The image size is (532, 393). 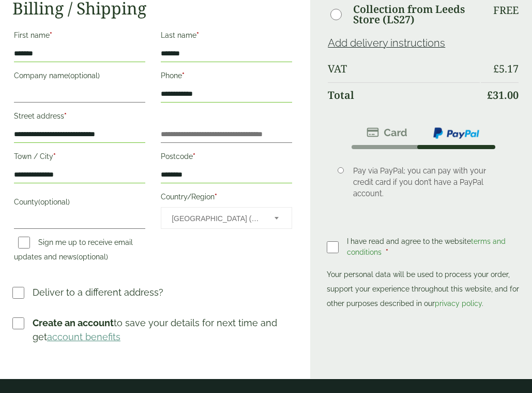 What do you see at coordinates (502, 94) in the screenshot?
I see `bdi: 31.00` at bounding box center [502, 94].